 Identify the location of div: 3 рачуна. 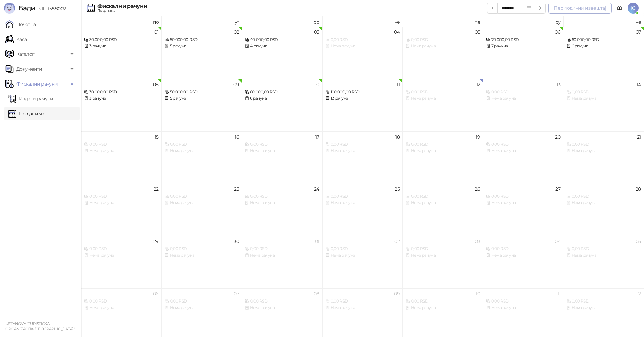
(121, 98).